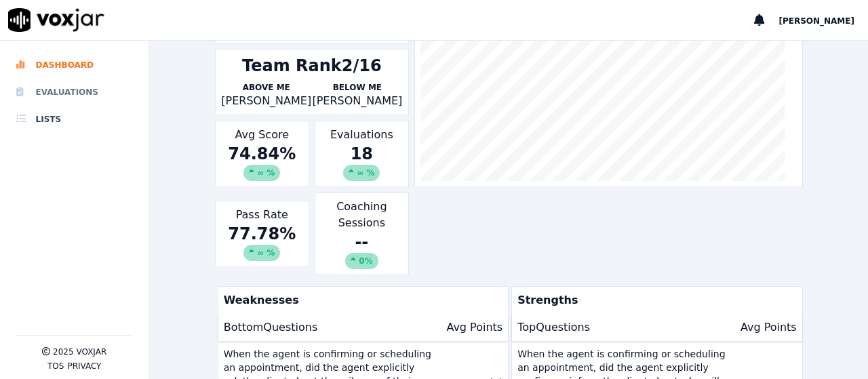  Describe the element at coordinates (74, 93) in the screenshot. I see `a: Evaluations` at that location.